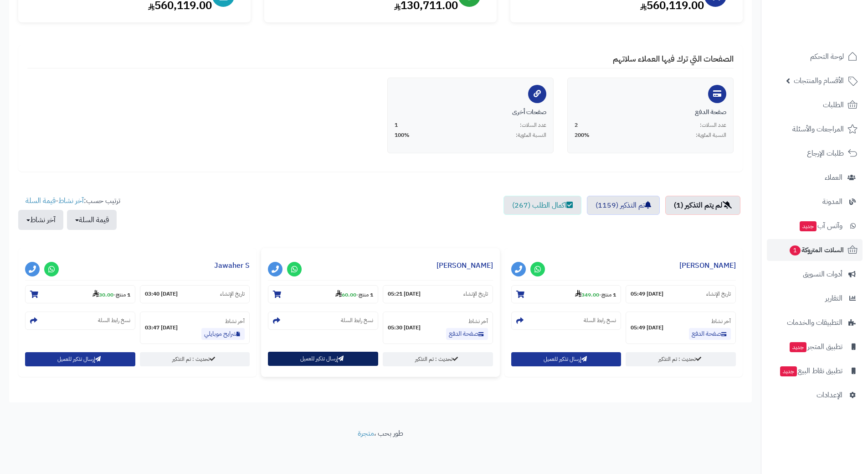  I want to click on span: السلات المتروكة, so click(816, 250).